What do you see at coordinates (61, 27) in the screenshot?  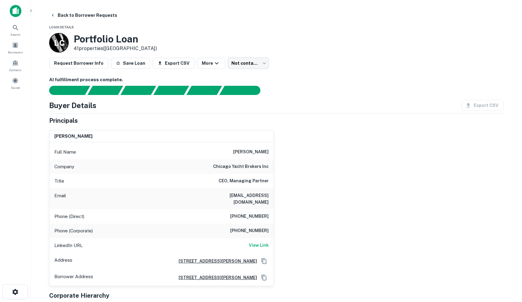 I see `span: Loan Details` at bounding box center [61, 27].